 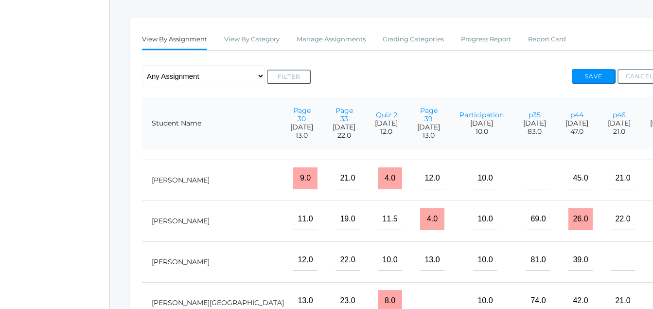 I want to click on button: Filter, so click(x=289, y=77).